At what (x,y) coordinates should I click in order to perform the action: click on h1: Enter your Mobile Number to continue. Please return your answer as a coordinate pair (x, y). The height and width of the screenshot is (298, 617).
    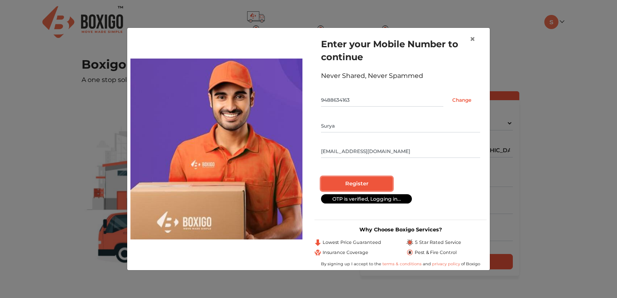
    Looking at the image, I should click on (401, 50).